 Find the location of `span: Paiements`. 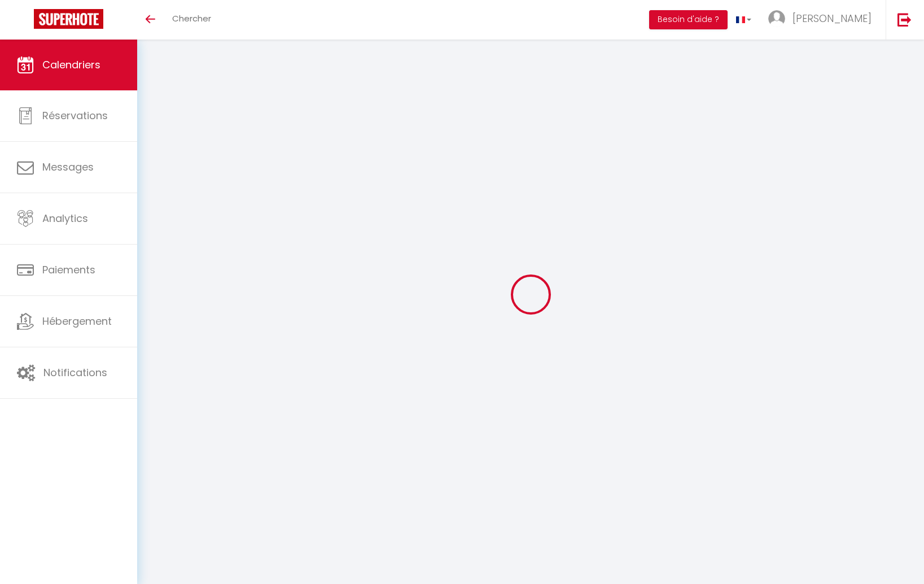

span: Paiements is located at coordinates (69, 270).